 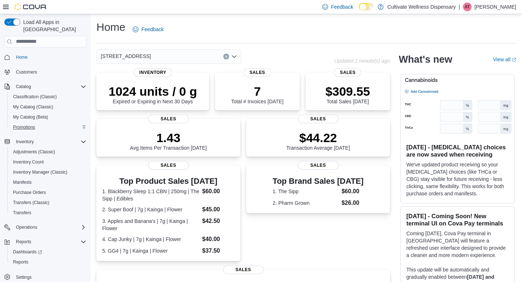 What do you see at coordinates (152, 29) in the screenshot?
I see `span: Feedback` at bounding box center [152, 29].